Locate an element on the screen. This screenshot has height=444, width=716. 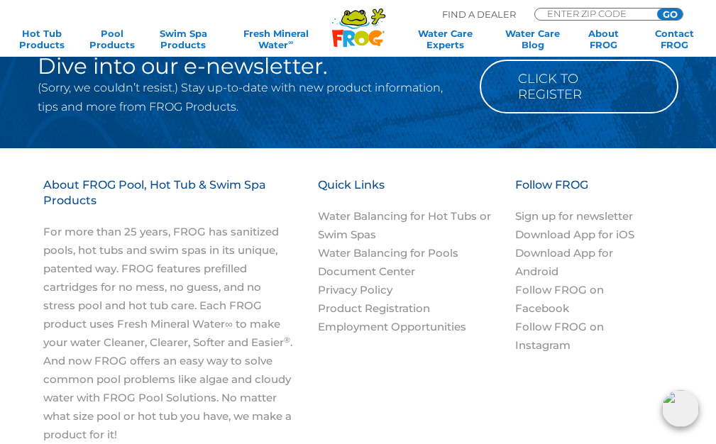
input: Zip Code Form is located at coordinates (593, 13).